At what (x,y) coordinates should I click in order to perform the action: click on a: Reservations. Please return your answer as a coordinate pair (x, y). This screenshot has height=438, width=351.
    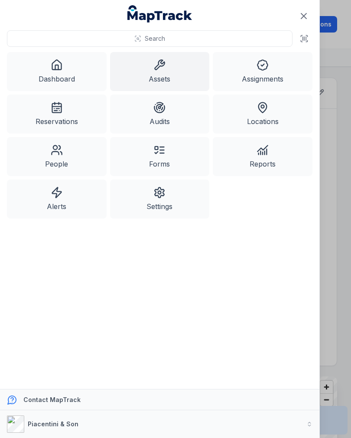
    Looking at the image, I should click on (57, 114).